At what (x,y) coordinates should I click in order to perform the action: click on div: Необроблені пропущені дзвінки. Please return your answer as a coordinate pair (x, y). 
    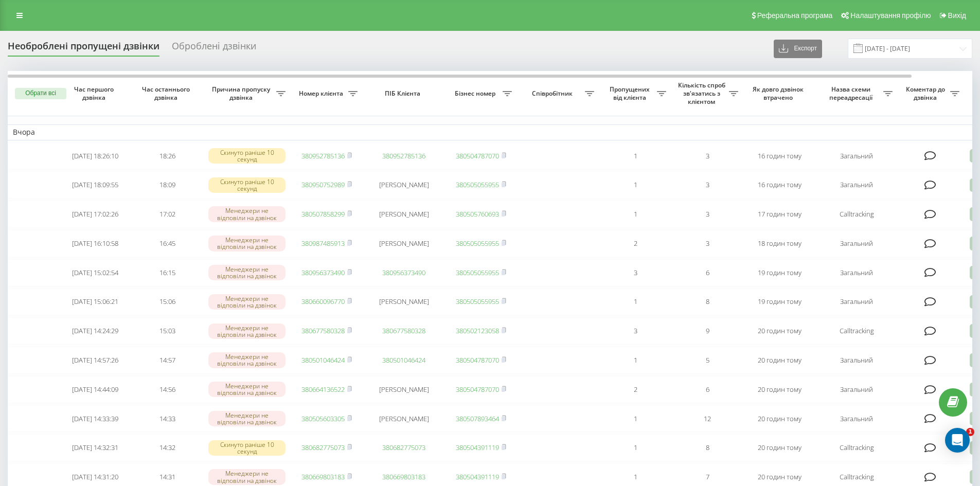
    Looking at the image, I should click on (83, 49).